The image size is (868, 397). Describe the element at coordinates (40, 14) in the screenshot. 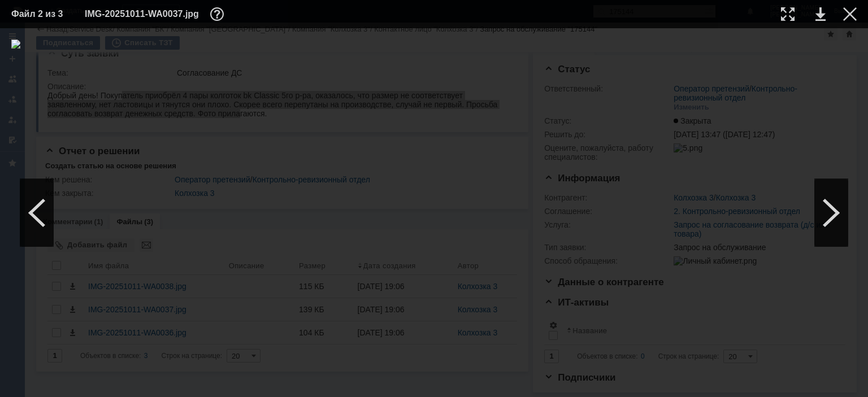

I see `div: Файл 2 из 3` at that location.